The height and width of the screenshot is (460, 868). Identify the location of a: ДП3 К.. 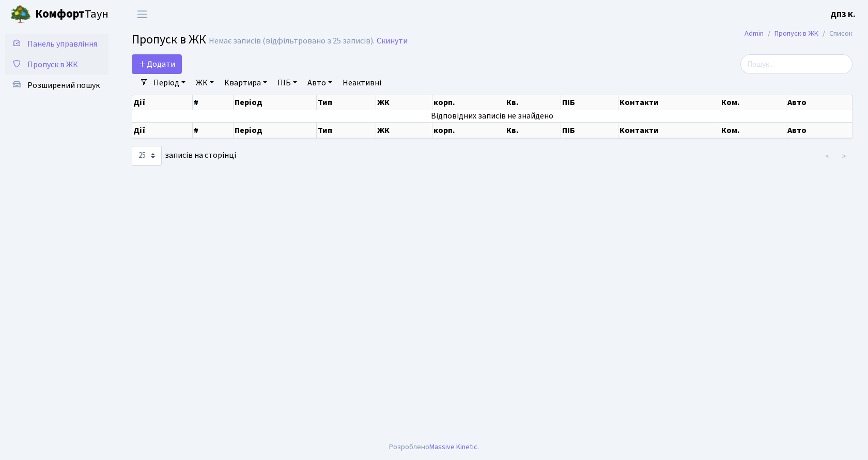
(843, 15).